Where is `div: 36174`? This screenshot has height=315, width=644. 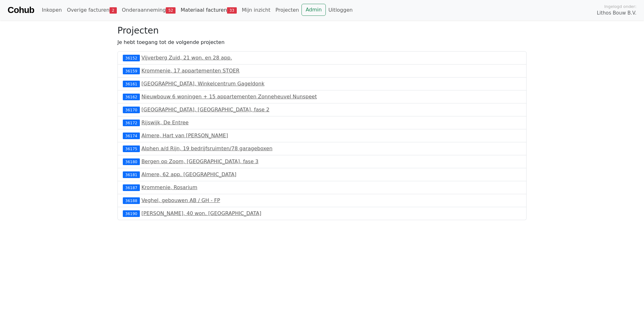 div: 36174 is located at coordinates (131, 136).